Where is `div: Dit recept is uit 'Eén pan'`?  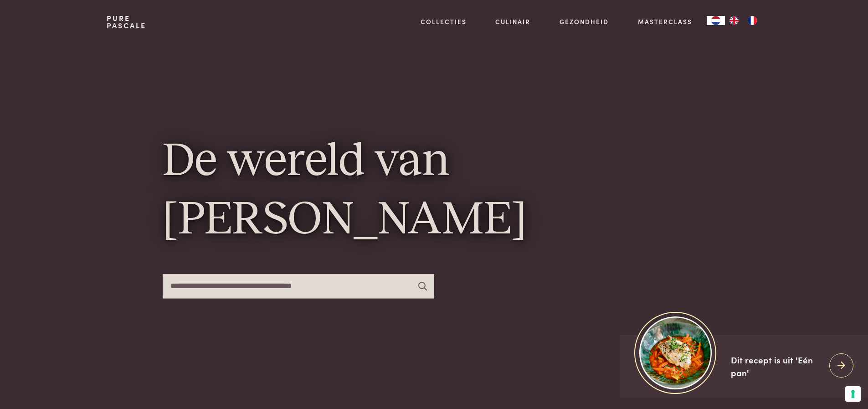 div: Dit recept is uit 'Eén pan' is located at coordinates (777, 367).